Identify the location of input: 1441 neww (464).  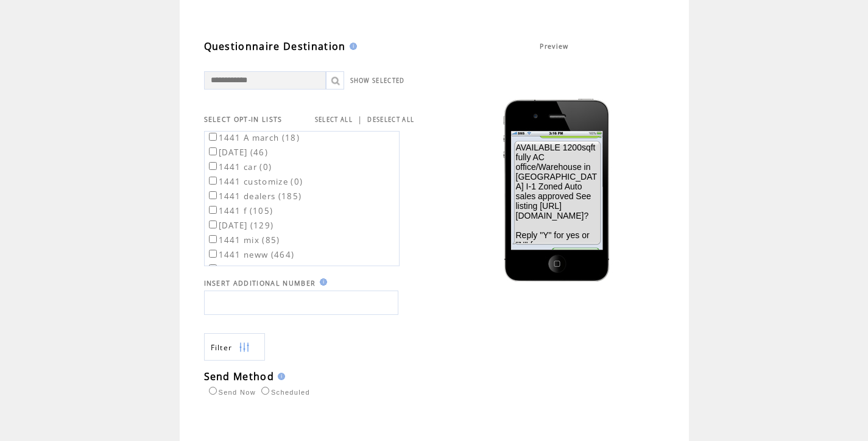
(213, 253).